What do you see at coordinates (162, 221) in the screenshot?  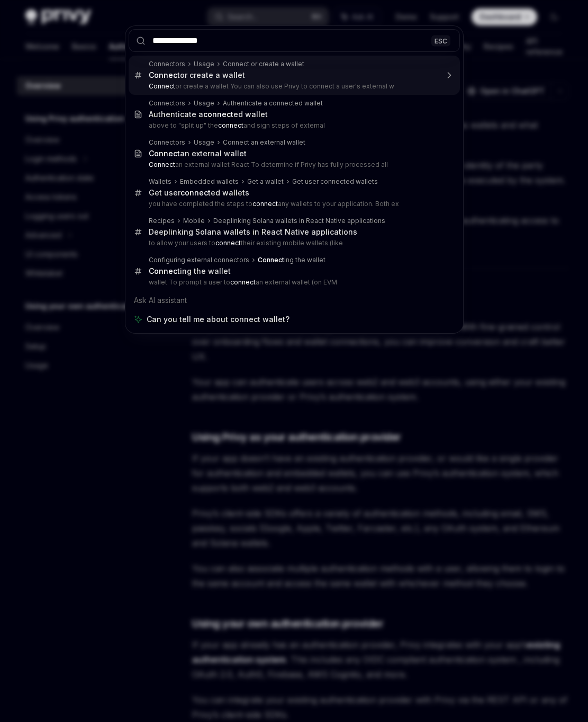 I see `div: Recipes` at bounding box center [162, 221].